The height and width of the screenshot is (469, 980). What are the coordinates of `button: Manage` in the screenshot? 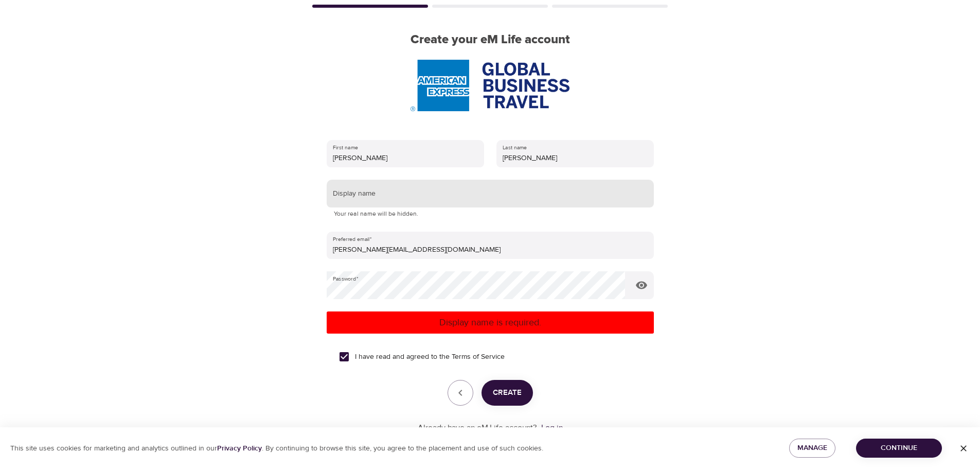 It's located at (812, 448).